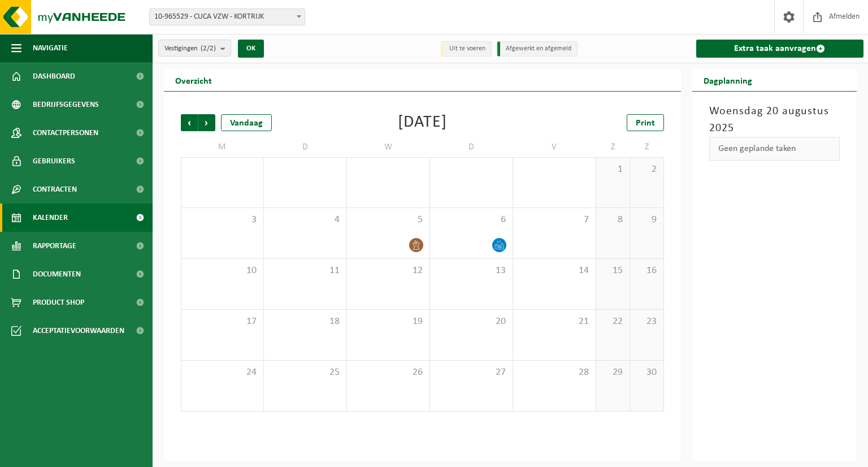 This screenshot has height=467, width=868. I want to click on span: Acceptatievoorwaarden, so click(78, 330).